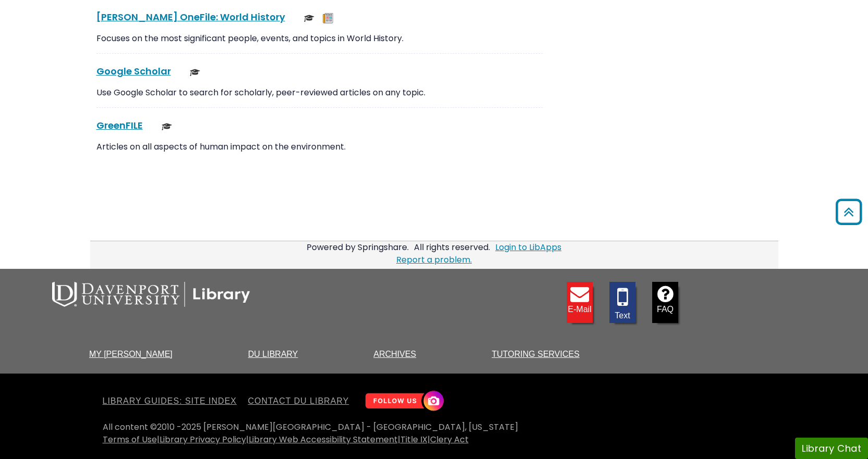 The height and width of the screenshot is (459, 868). Describe the element at coordinates (623, 302) in the screenshot. I see `a: Text` at that location.